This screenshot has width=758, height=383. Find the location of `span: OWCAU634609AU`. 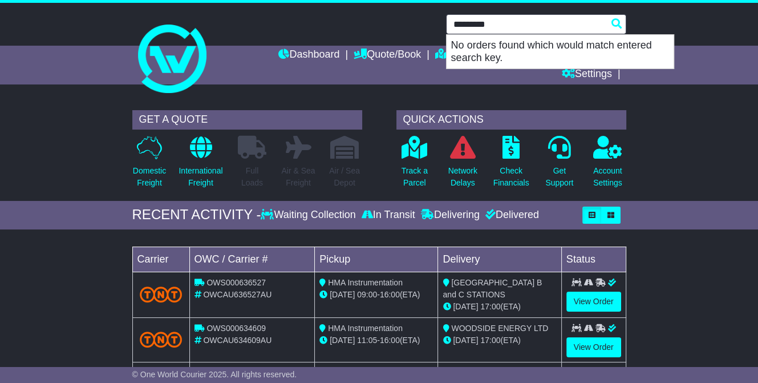

span: OWCAU634609AU is located at coordinates (237, 340).